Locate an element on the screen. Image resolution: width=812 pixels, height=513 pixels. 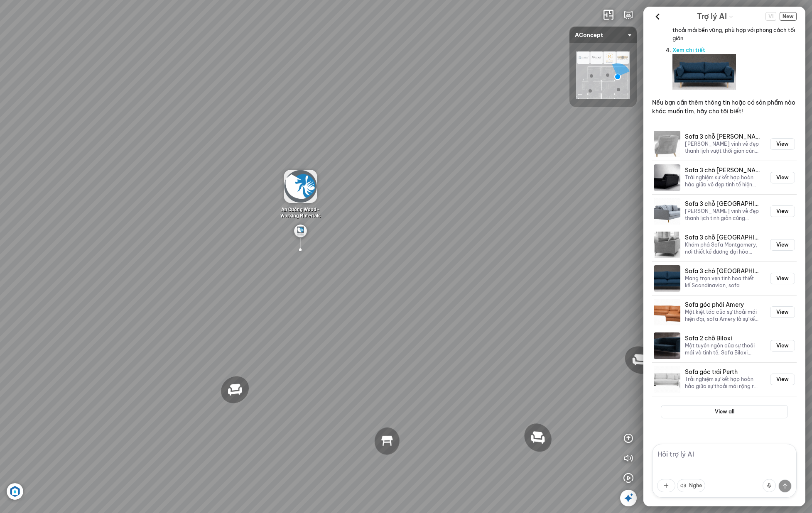
button: Change language is located at coordinates (771, 16).